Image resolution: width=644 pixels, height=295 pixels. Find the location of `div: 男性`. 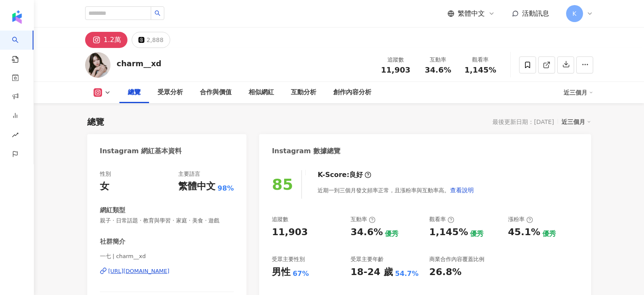

div: 男性 is located at coordinates (281, 272).